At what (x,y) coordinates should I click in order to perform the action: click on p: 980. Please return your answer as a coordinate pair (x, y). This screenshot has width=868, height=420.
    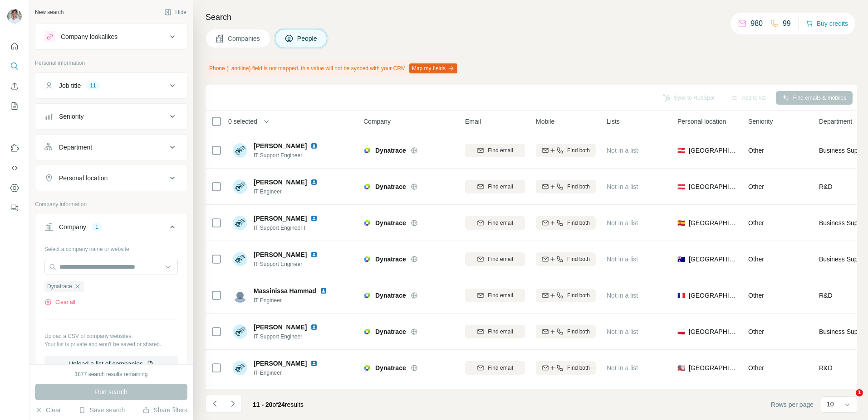
    Looking at the image, I should click on (756, 24).